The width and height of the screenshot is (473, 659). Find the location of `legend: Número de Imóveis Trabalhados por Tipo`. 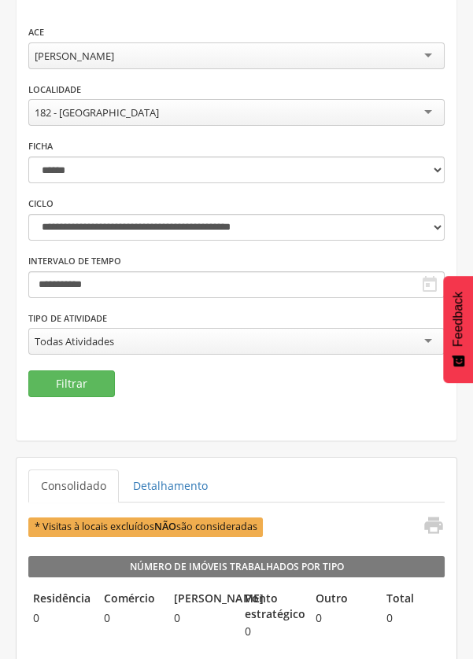

legend: Número de Imóveis Trabalhados por Tipo is located at coordinates (236, 567).